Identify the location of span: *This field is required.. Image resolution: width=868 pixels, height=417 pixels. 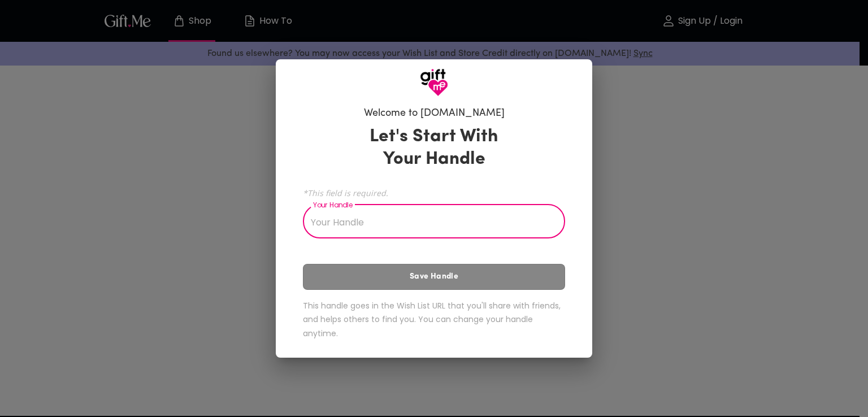
(434, 193).